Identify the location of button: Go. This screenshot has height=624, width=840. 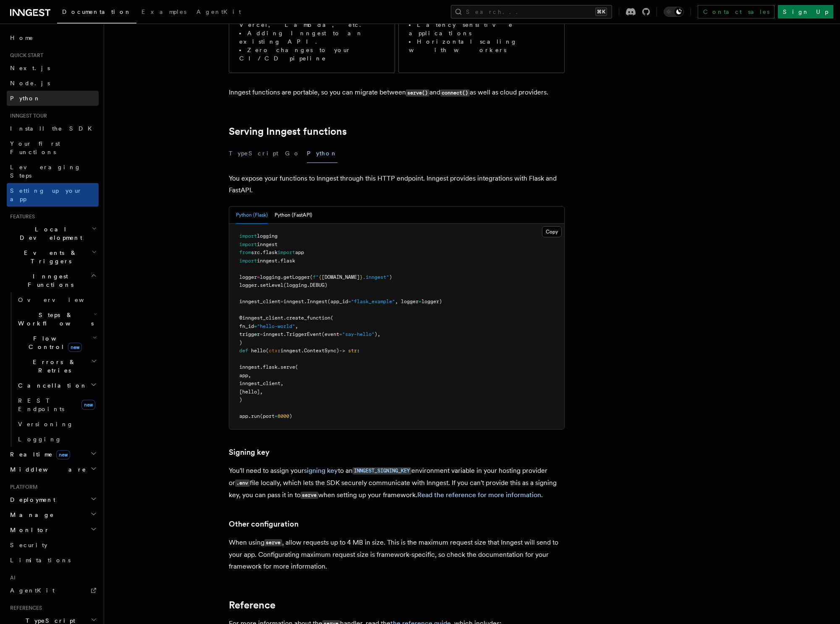
(292, 153).